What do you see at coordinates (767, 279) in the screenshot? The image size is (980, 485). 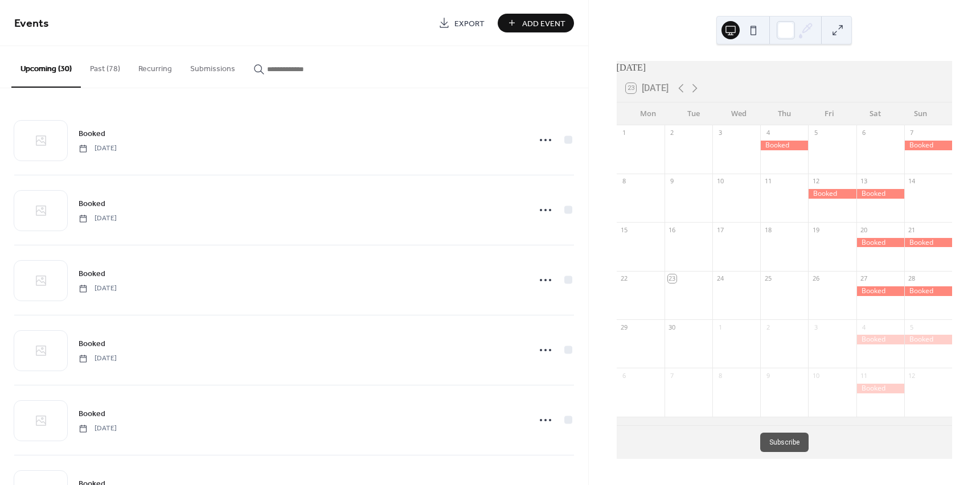 I see `div: 25` at bounding box center [767, 279].